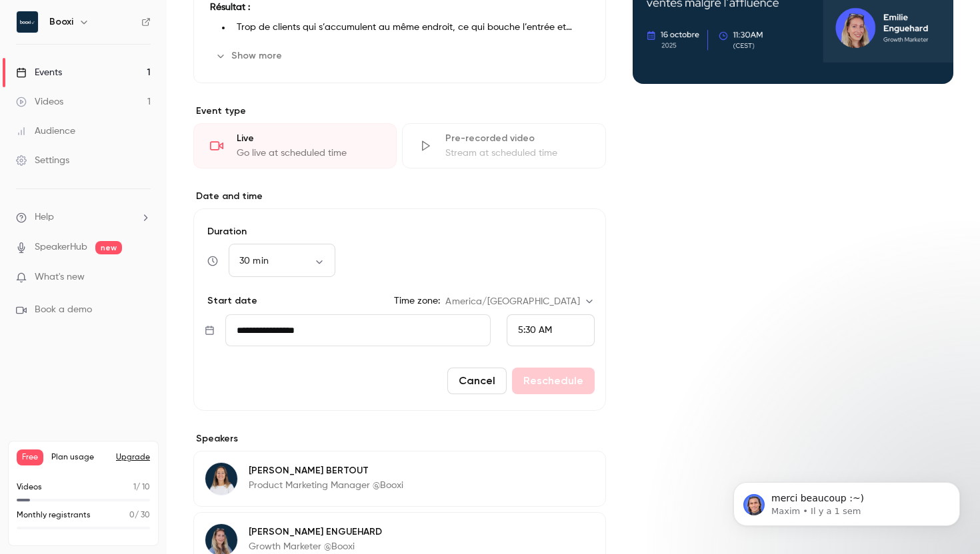 The image size is (980, 554). I want to click on p: / 30, so click(139, 516).